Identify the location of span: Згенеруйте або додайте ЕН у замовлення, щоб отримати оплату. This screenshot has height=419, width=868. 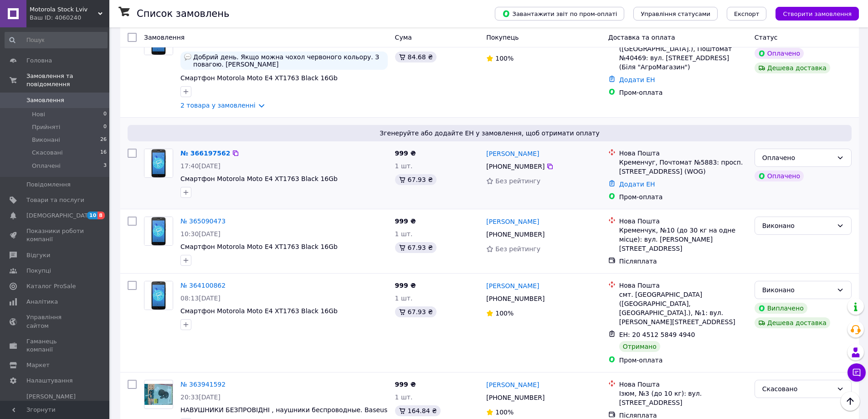
(489, 133).